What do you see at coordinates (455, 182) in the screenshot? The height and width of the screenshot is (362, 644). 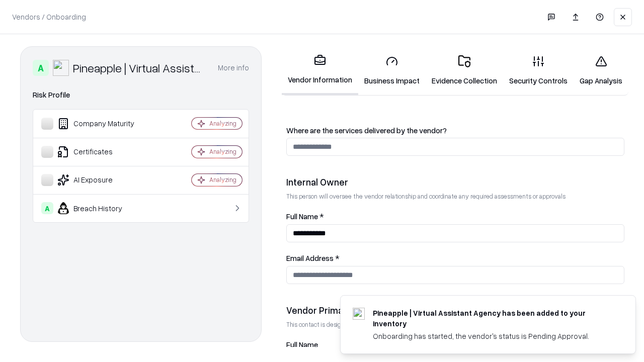 I see `div: Internal Owner` at bounding box center [455, 182].